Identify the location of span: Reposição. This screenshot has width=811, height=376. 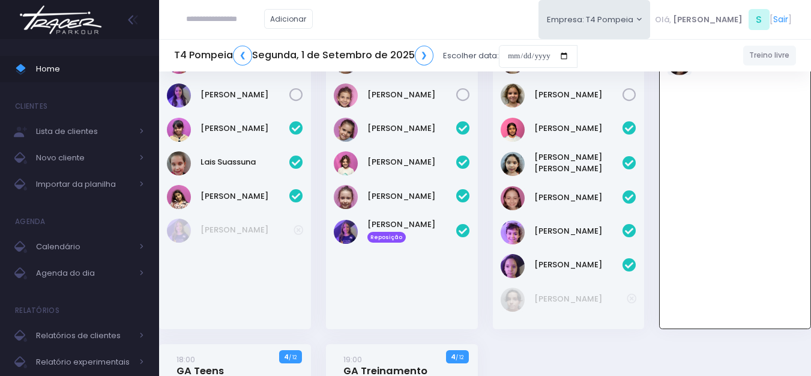
(387, 237).